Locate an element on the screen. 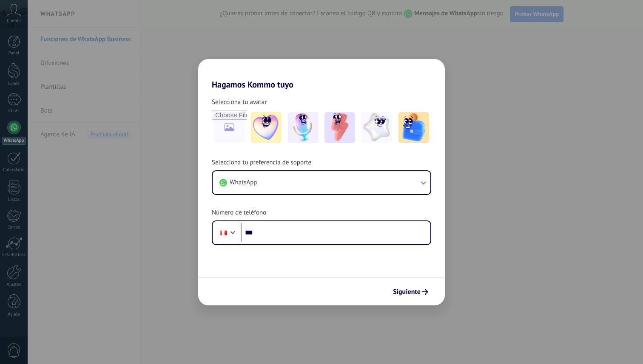 Image resolution: width=643 pixels, height=364 pixels. div: Peru: + 51 is located at coordinates (223, 233).